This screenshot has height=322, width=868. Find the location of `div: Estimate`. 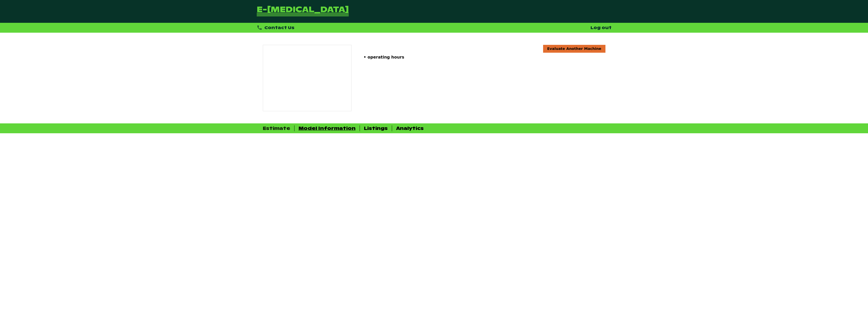

div: Estimate is located at coordinates (276, 129).